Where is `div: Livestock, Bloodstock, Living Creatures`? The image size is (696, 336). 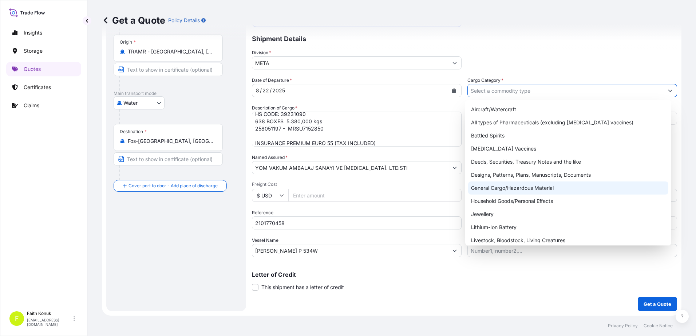 div: Livestock, Bloodstock, Living Creatures is located at coordinates (568, 240).